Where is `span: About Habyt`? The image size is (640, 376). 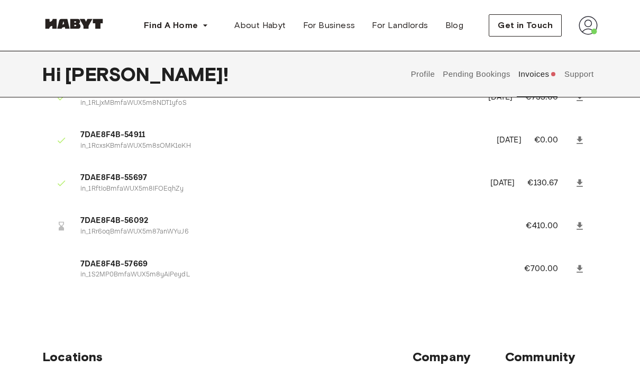
span: About Habyt is located at coordinates (260, 25).